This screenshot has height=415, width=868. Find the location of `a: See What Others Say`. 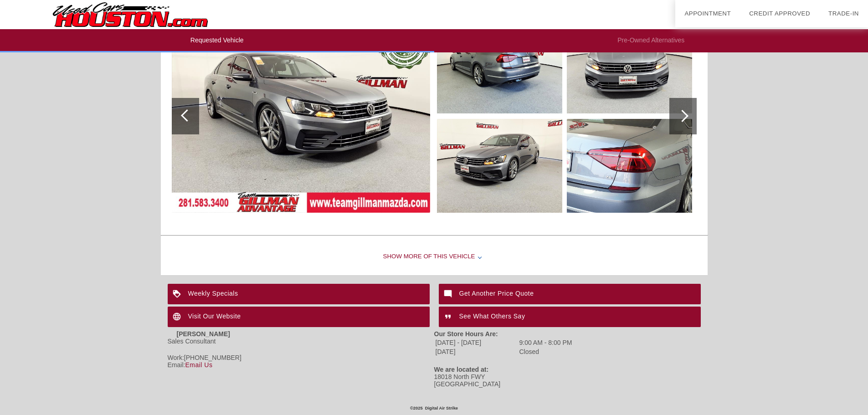

a: See What Others Say is located at coordinates (570, 317).